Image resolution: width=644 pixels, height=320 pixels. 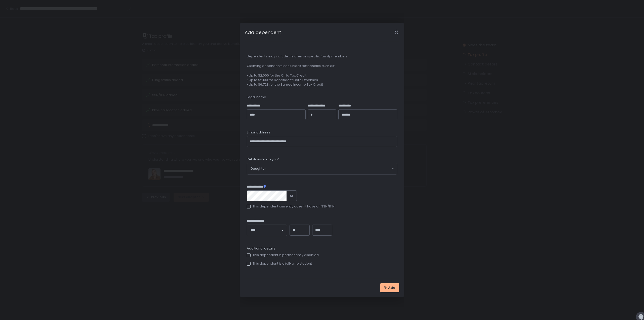 I want to click on span: Dependents may include children or specific family members., so click(x=322, y=57).